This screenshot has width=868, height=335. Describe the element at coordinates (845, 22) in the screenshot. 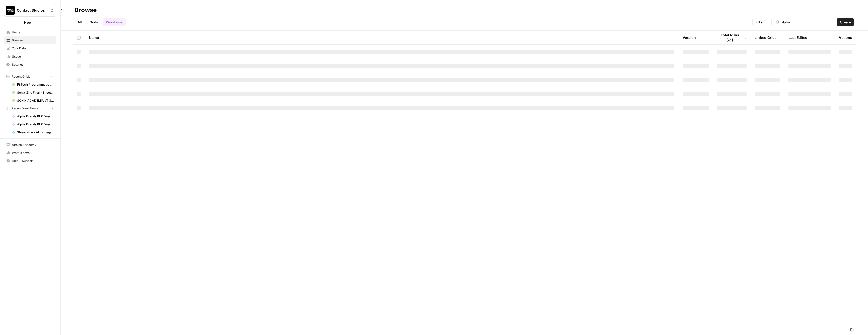

I see `span: Create` at that location.